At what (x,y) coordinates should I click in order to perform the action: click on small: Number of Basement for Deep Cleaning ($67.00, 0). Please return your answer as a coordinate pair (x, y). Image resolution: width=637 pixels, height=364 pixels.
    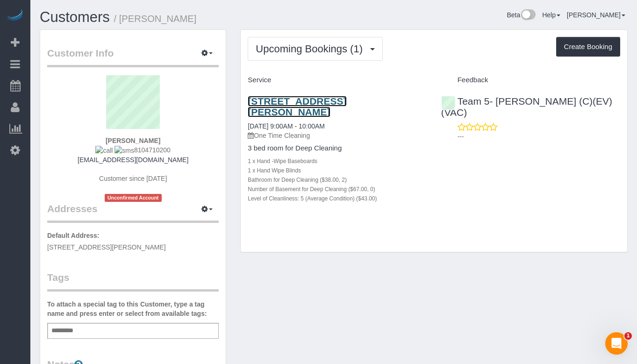
    Looking at the image, I should click on (311, 189).